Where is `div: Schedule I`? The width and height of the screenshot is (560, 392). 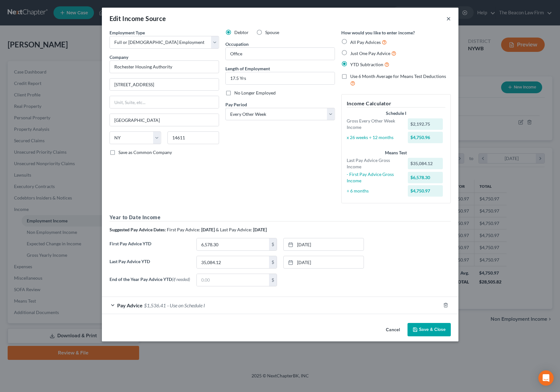
div: Schedule I is located at coordinates (396, 113).